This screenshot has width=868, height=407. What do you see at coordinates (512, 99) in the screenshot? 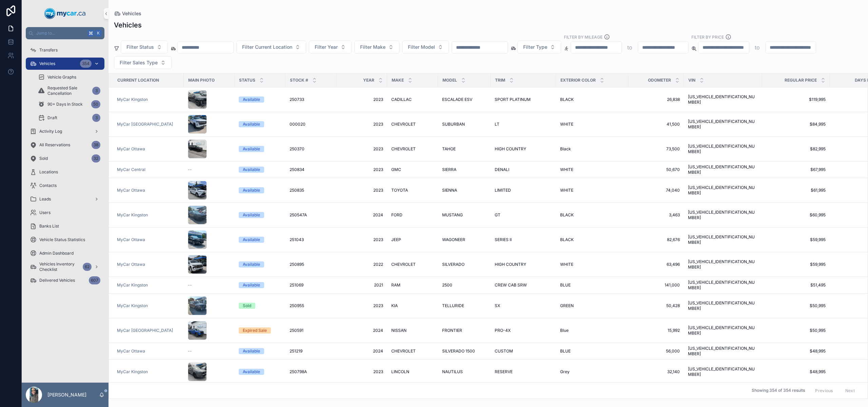
I see `span: SPORT PLATINUM` at bounding box center [512, 99].